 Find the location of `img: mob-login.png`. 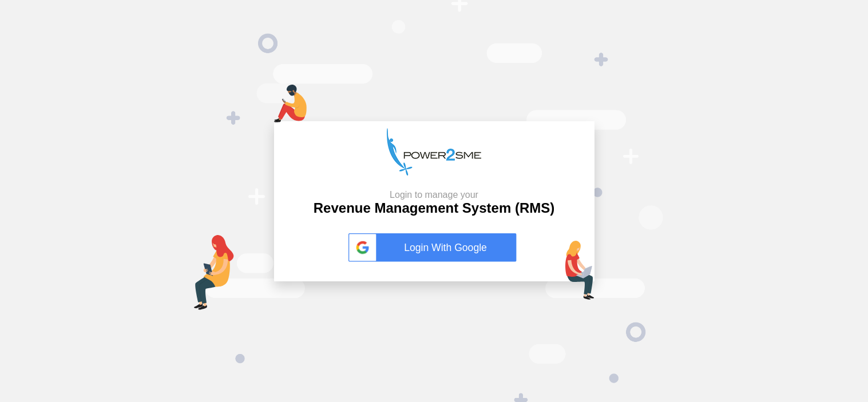

img: mob-login.png is located at coordinates (290, 103).